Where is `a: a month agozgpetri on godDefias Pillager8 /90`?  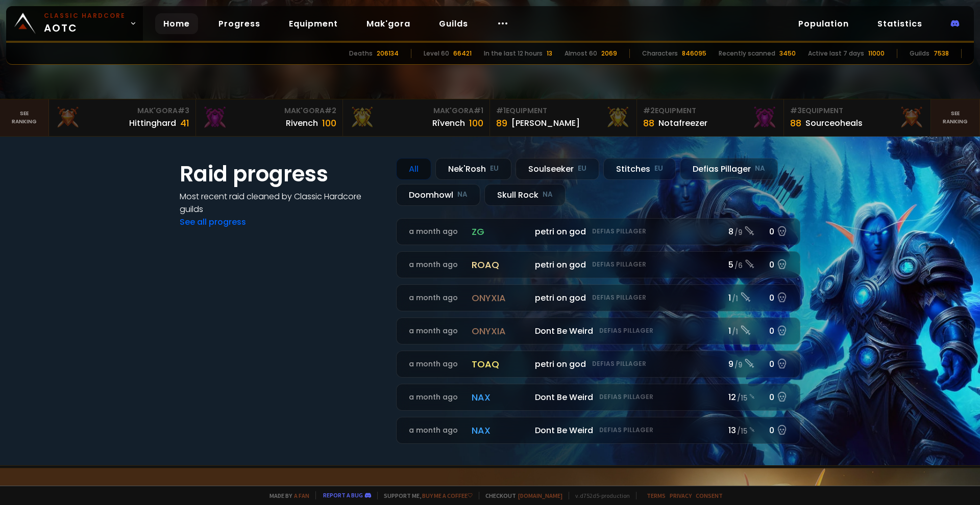
a: a month agozgpetri on godDefias Pillager8 /90 is located at coordinates (598, 232).